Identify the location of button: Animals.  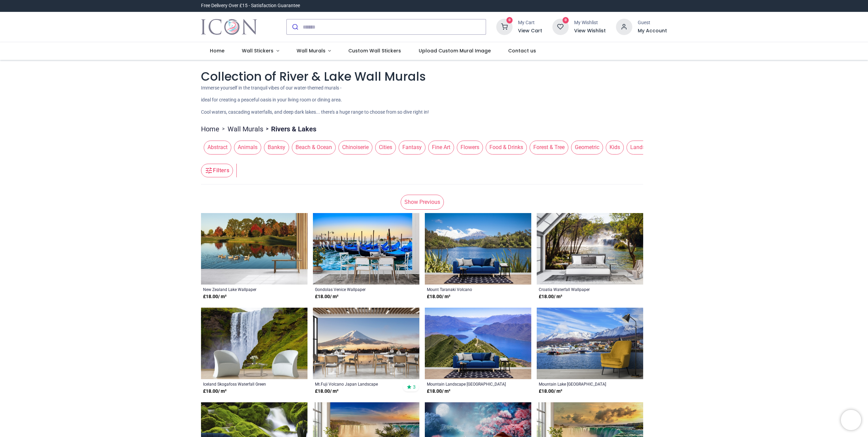
(246, 147).